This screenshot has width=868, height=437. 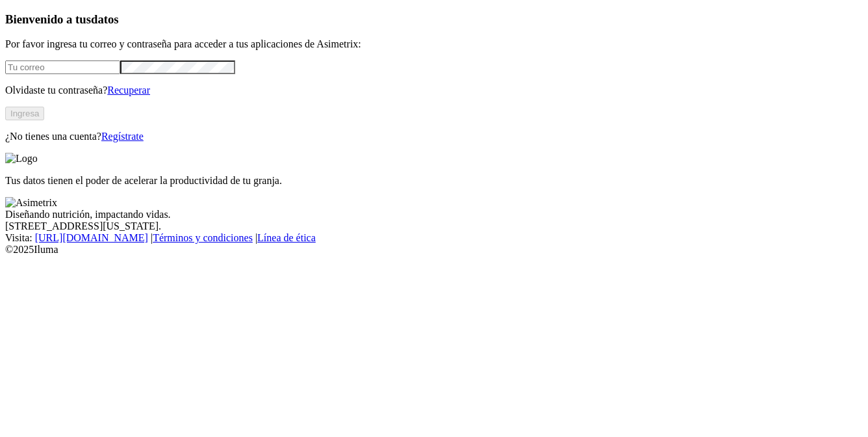 I want to click on div: © 2025 Iluma, so click(x=434, y=250).